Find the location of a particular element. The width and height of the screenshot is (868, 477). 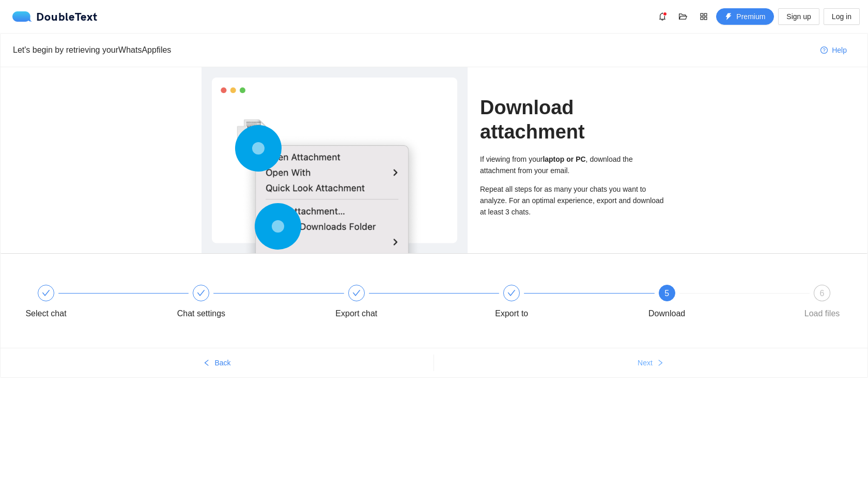

span: Next is located at coordinates (645, 363).